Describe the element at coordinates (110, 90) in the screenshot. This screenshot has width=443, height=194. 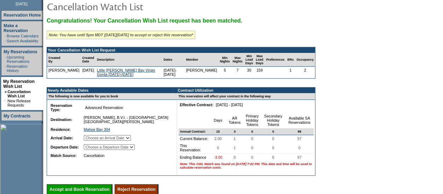
I see `td: Newly Available Dates` at that location.